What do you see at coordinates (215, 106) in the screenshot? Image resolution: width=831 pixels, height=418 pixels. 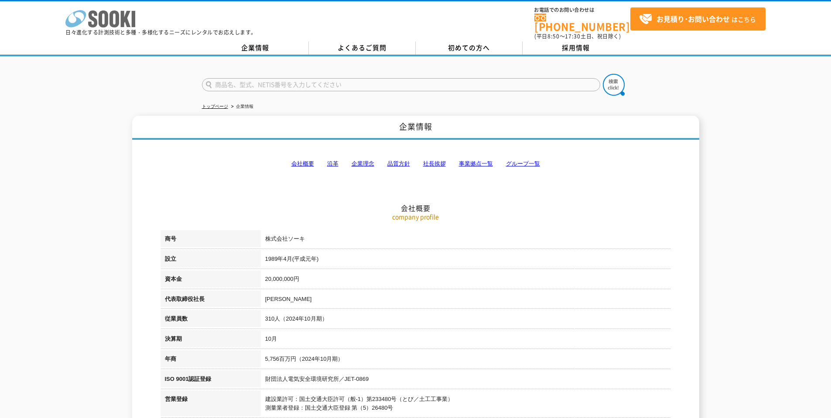 I see `a: トップページ` at bounding box center [215, 106].